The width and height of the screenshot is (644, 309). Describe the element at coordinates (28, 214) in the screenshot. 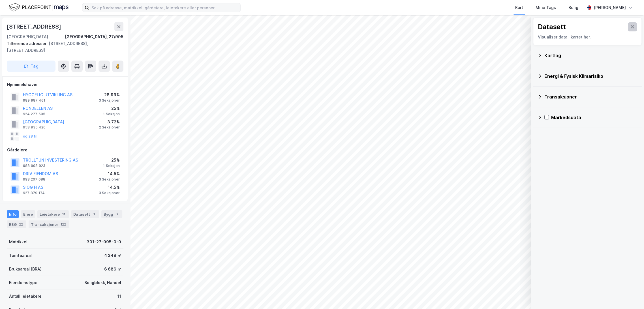

I see `div: Eiere` at that location.